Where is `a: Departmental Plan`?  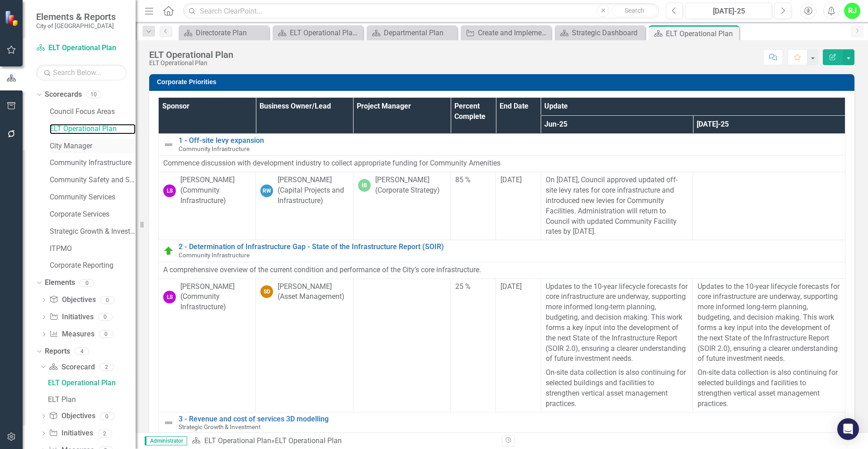
a: Departmental Plan is located at coordinates (412, 33).